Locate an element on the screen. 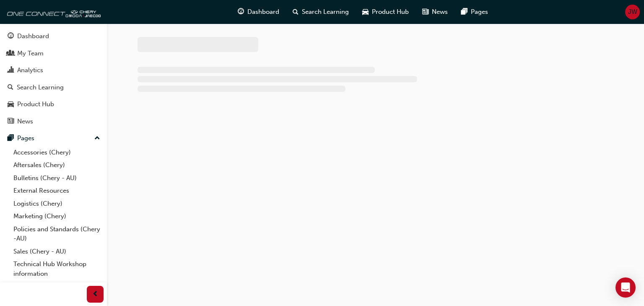 This screenshot has height=306, width=644. button: DashboardMy TeamAnalyticsSearch LearningProduct HubNews is located at coordinates (53, 78).